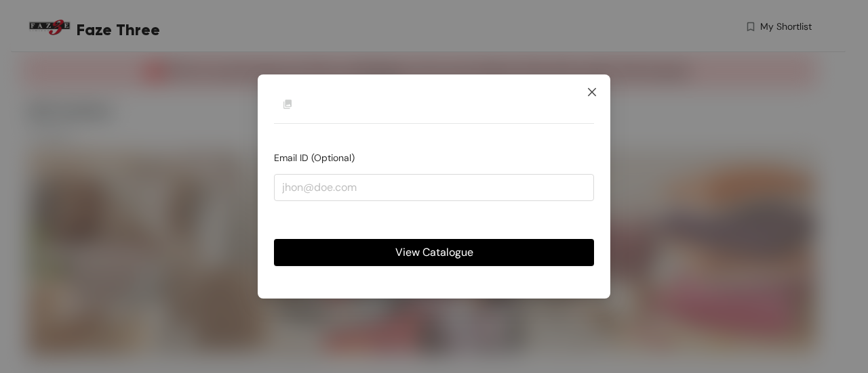 The height and width of the screenshot is (373, 868). I want to click on span: close, so click(592, 92).